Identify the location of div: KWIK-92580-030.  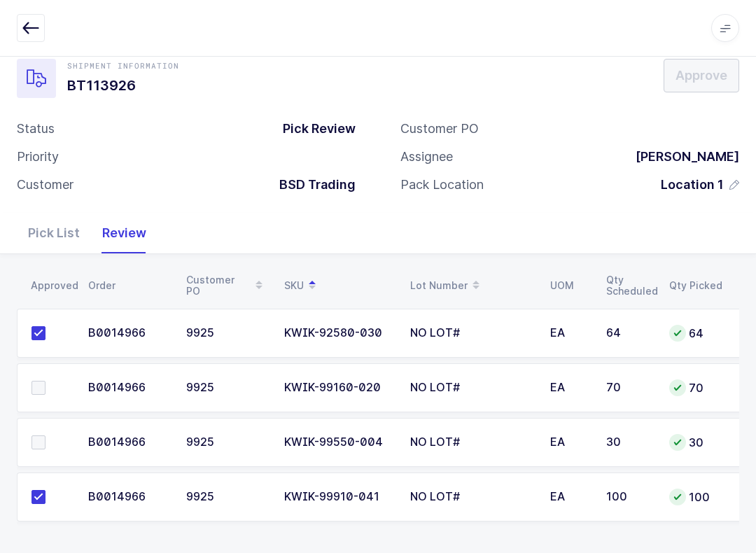
(339, 333).